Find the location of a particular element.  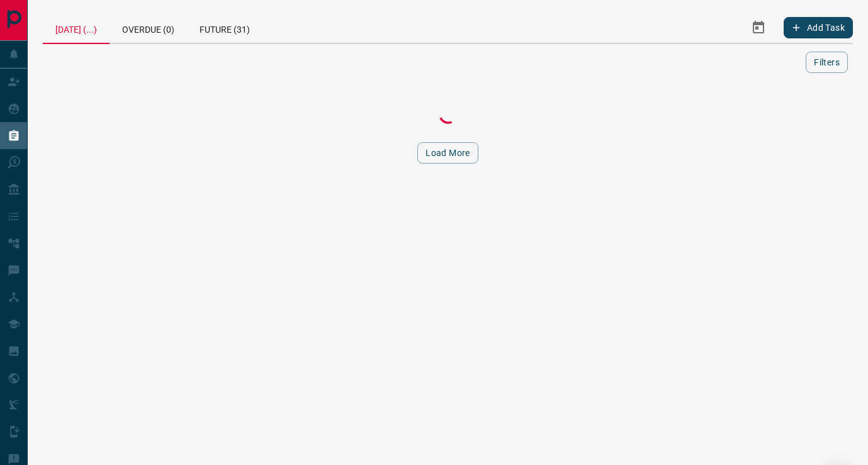

div: Loading is located at coordinates (448, 115).